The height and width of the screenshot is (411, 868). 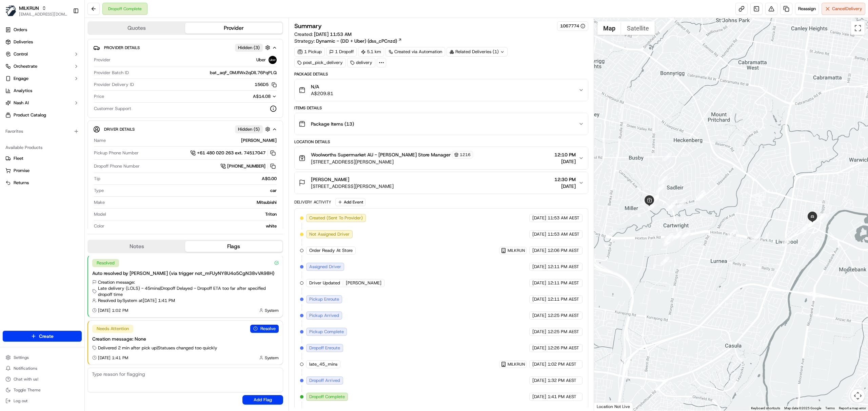 I want to click on button: Toggle Theme, so click(x=42, y=391).